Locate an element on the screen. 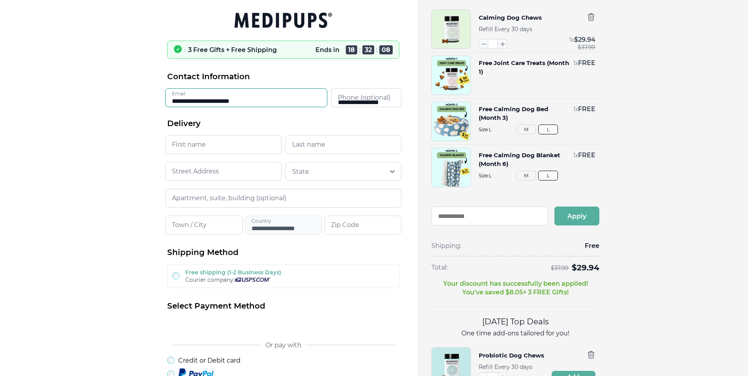 This screenshot has width=748, height=376. img: Calming Dog Chews is located at coordinates (451, 29).